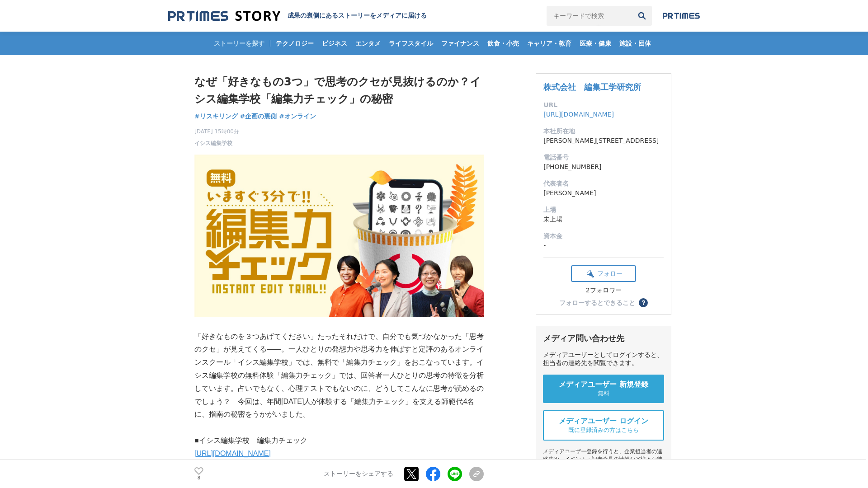 The image size is (868, 488). I want to click on a: メディアユーザー 新規登録 無料, so click(603, 389).